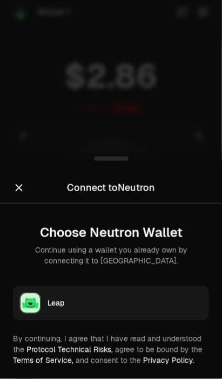 The width and height of the screenshot is (222, 379). I want to click on button: Close, so click(19, 188).